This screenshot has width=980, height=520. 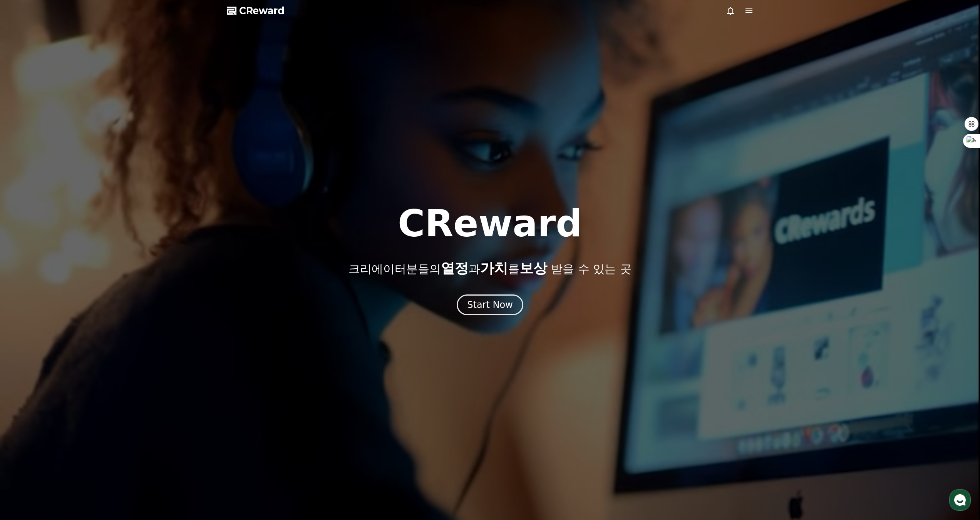 I want to click on button: Start Now, so click(x=490, y=305).